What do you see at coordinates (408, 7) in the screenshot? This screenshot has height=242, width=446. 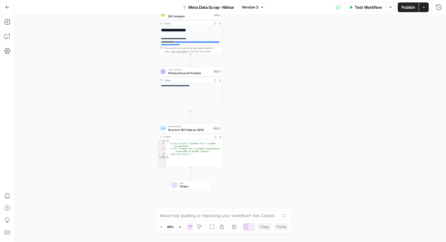 I see `button: Publish` at bounding box center [408, 7].